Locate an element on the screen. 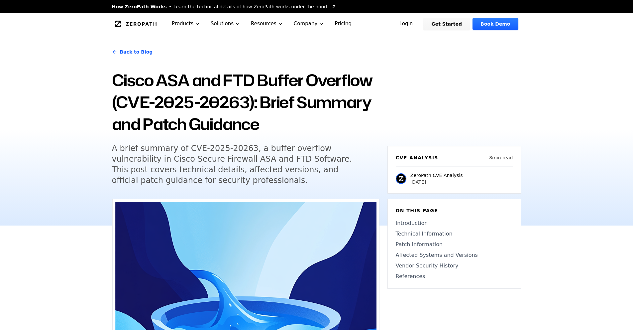 The image size is (633, 330). a: Get Started is located at coordinates (447, 24).